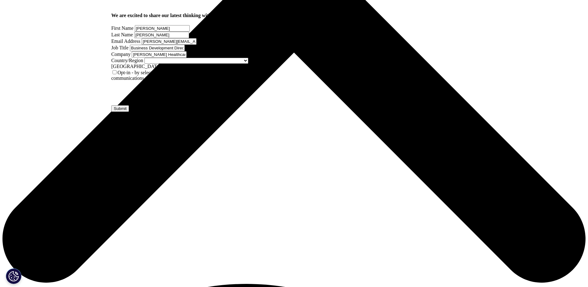 The image size is (588, 287). I want to click on label: Job Title, so click(120, 47).